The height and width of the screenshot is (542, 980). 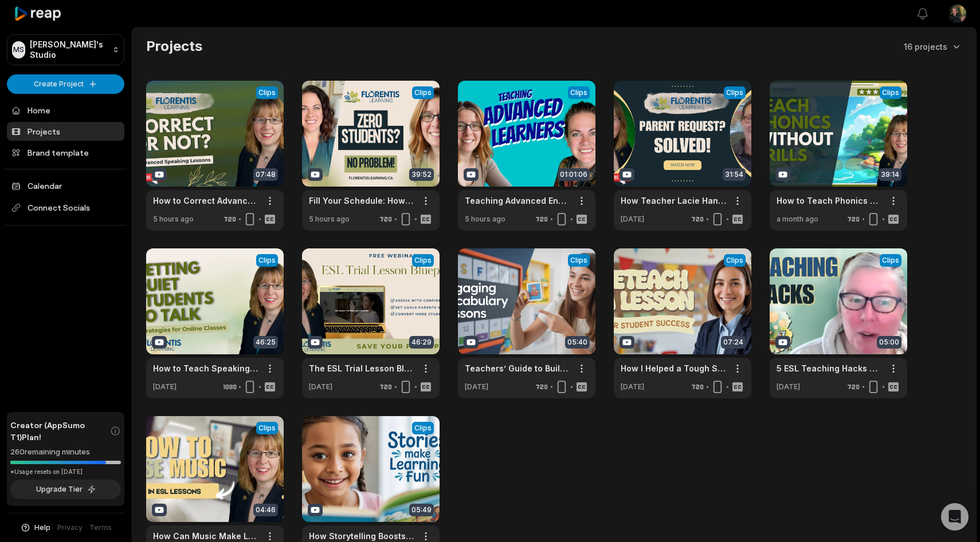 What do you see at coordinates (829, 368) in the screenshot?
I see `a: 5 ESL Teaching Hacks That Actually Work 🚀` at bounding box center [829, 368].